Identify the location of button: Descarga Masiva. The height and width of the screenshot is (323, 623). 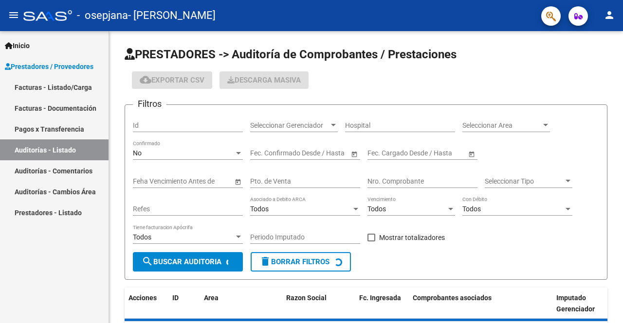
(264, 80).